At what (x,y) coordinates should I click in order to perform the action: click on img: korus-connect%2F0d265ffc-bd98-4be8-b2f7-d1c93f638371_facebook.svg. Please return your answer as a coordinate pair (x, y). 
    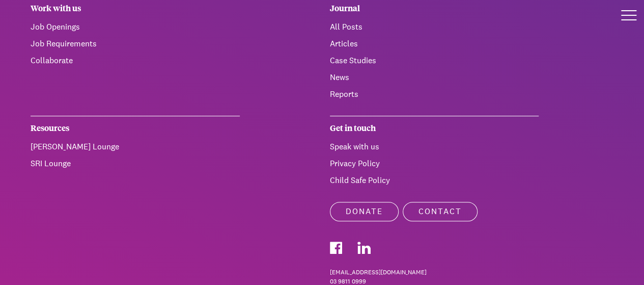
    Looking at the image, I should click on (336, 248).